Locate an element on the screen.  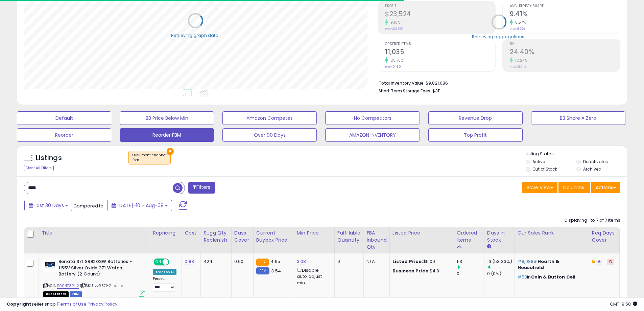
div: fbm is located at coordinates (150, 160).